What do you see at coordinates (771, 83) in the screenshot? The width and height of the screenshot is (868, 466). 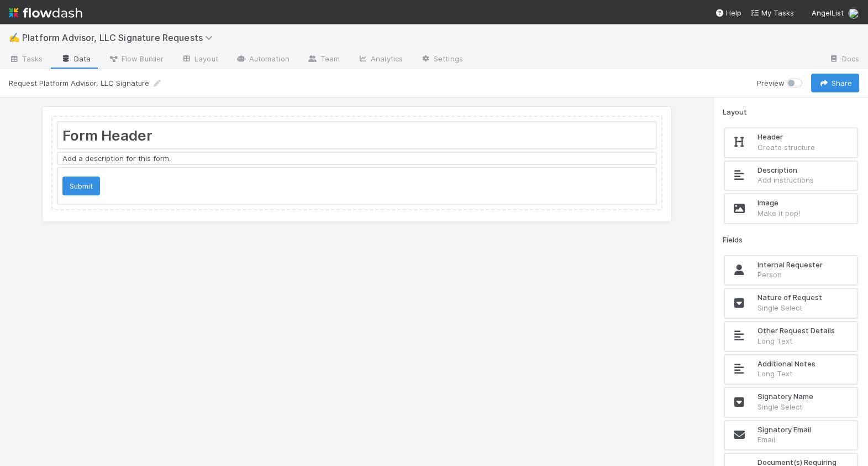 I see `span: Preview` at bounding box center [771, 83].